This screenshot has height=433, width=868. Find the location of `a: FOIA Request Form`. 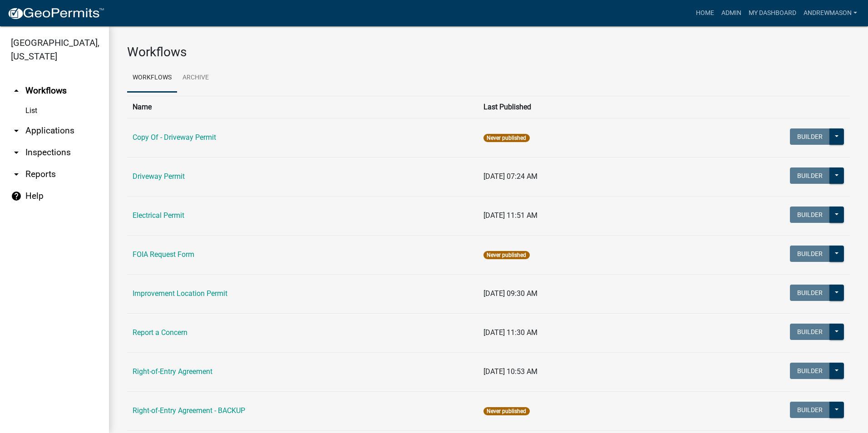

a: FOIA Request Form is located at coordinates (163, 254).